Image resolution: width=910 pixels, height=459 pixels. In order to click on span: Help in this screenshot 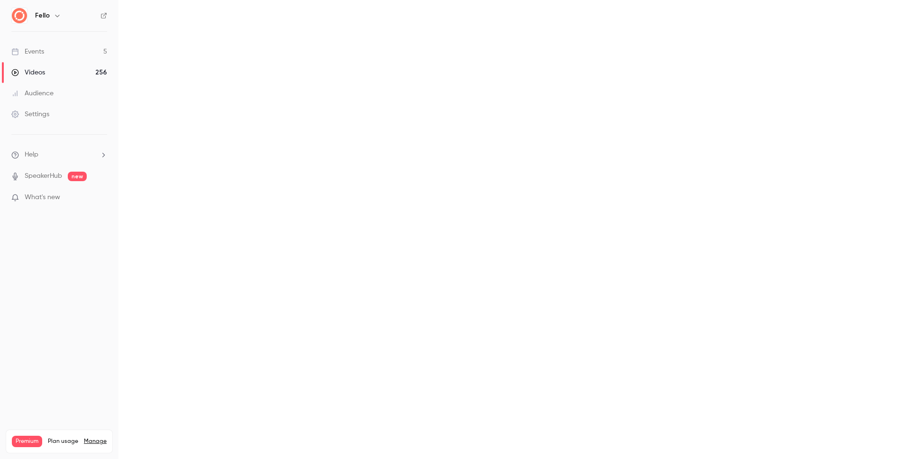, I will do `click(31, 155)`.